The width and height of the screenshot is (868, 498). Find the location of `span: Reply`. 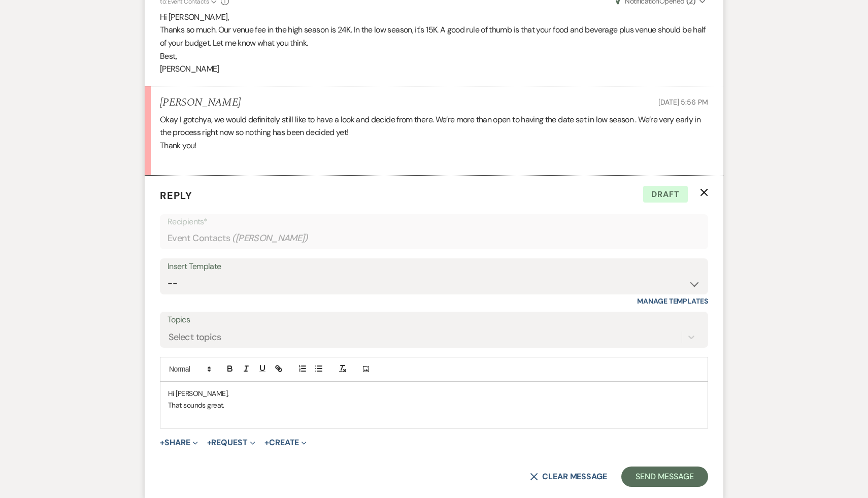

span: Reply is located at coordinates (176, 196).